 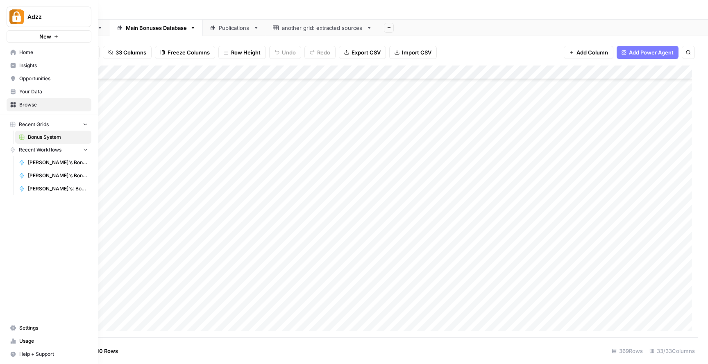 What do you see at coordinates (188, 52) in the screenshot?
I see `span: Freeze Columns` at bounding box center [188, 52].